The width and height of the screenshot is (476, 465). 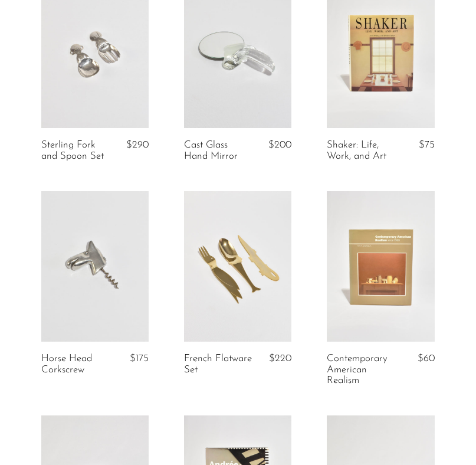 I want to click on span: $60, so click(x=426, y=358).